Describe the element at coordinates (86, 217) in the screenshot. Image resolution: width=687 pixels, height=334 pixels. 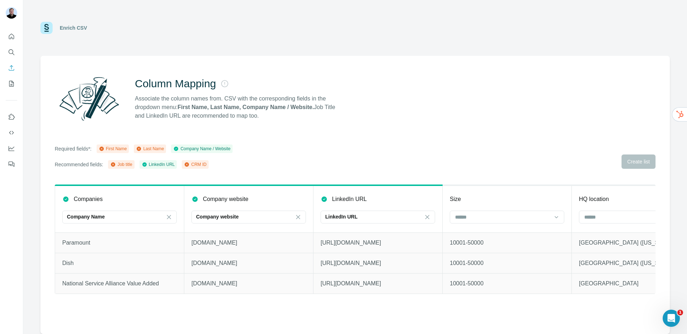
I see `p: Company Name` at that location.